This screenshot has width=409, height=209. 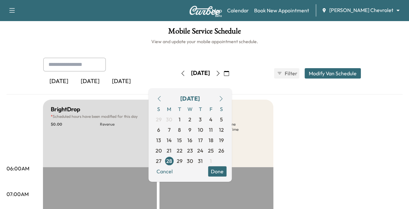 What do you see at coordinates (190, 151) in the screenshot?
I see `span: 23` at bounding box center [190, 151].